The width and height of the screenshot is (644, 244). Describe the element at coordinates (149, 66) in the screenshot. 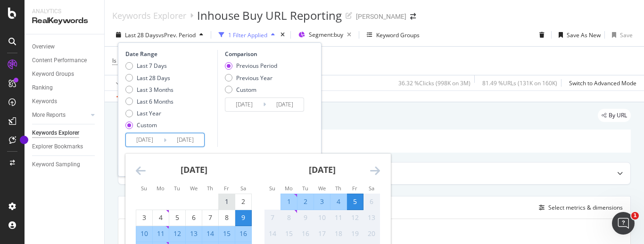

I see `div: Last 7 Days` at that location.